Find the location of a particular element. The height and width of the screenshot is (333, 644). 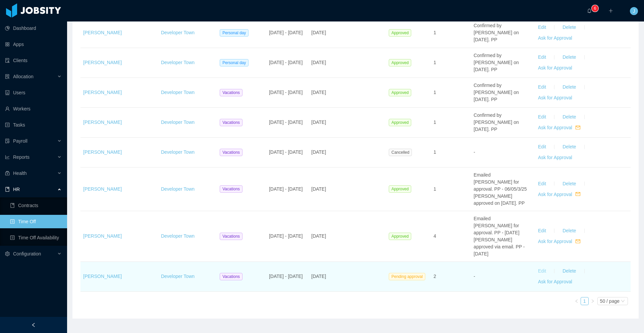

i: icon: line-chart is located at coordinates (7, 157).